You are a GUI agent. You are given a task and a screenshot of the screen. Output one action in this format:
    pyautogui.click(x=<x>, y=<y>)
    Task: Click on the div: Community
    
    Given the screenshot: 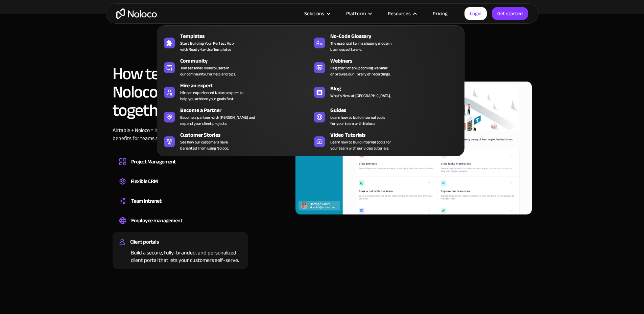 What is the action you would take?
    pyautogui.click(x=247, y=61)
    